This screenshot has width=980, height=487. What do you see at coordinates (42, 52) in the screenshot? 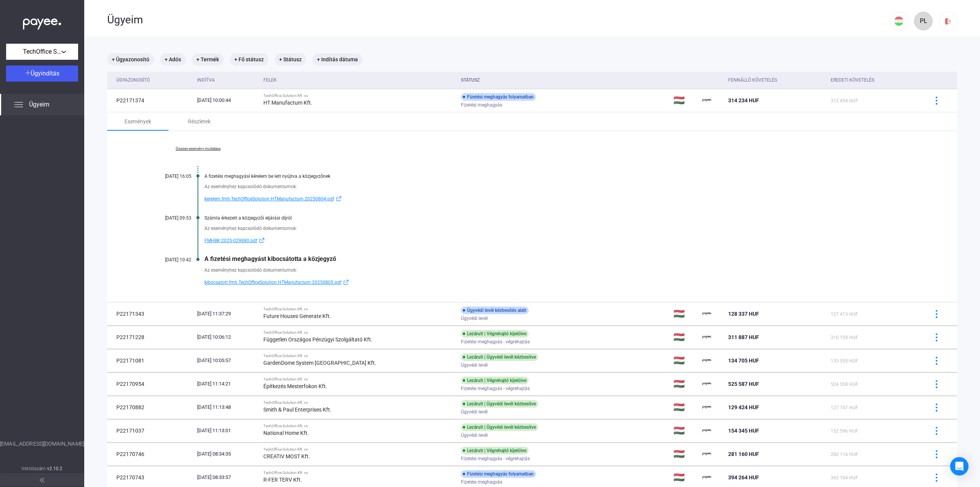
I see `button: TechOffice Solution Kft.` at bounding box center [42, 52].